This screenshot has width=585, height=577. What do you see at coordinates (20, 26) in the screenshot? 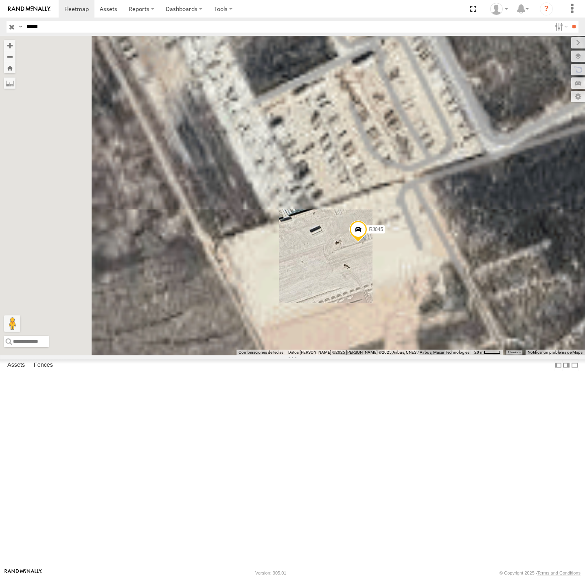
I see `label: Search Query` at bounding box center [20, 26].